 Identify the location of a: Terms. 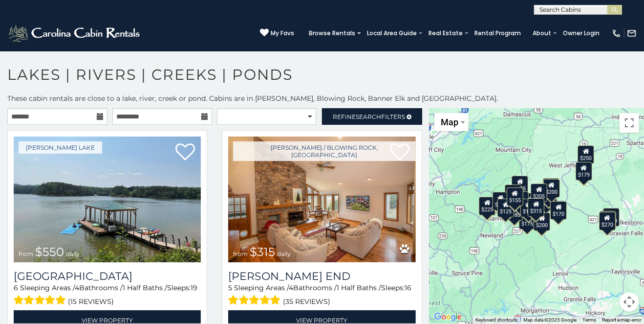
(589, 319).